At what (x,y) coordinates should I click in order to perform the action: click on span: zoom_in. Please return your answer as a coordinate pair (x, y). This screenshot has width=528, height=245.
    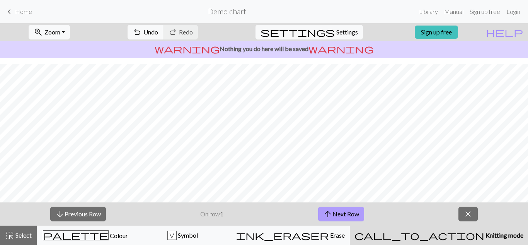
    Looking at the image, I should click on (38, 32).